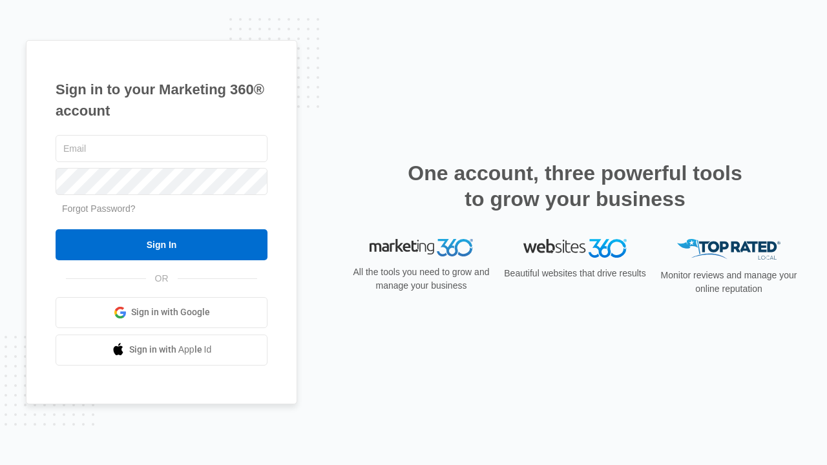  I want to click on span: OR, so click(161, 278).